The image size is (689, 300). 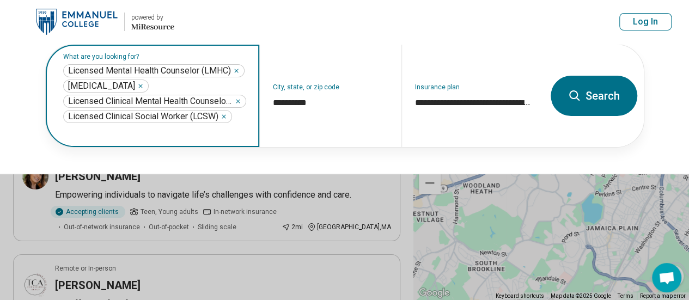 I want to click on span: Licensed Clinical Mental Health Counselor Associate, so click(x=150, y=101).